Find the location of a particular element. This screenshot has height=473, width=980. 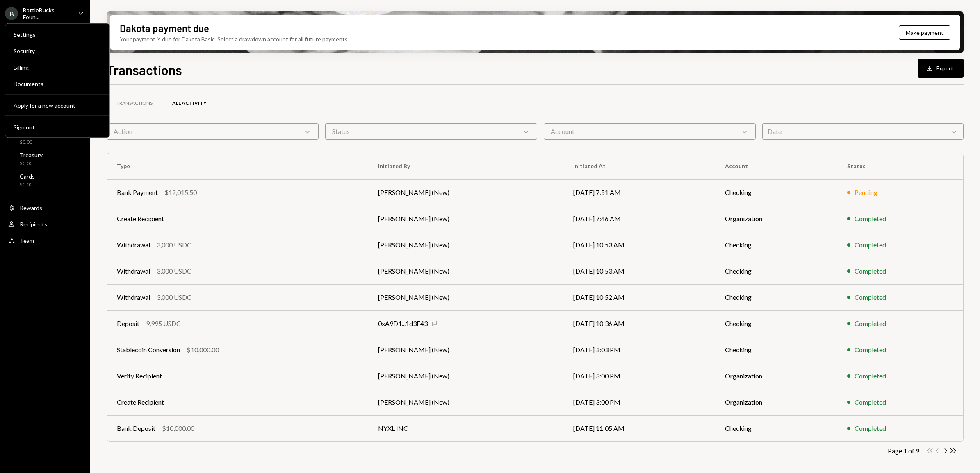

div: Team is located at coordinates (27, 240).